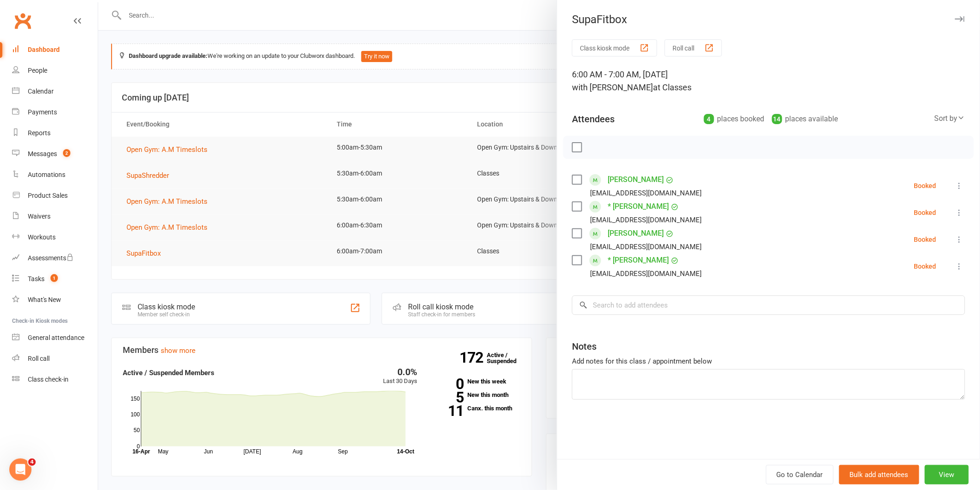 The width and height of the screenshot is (980, 490). What do you see at coordinates (585, 346) in the screenshot?
I see `div: Notes` at bounding box center [585, 346].